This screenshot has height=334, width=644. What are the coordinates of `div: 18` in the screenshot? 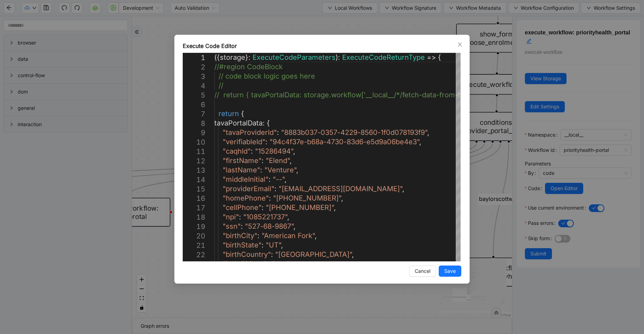 It's located at (194, 217).